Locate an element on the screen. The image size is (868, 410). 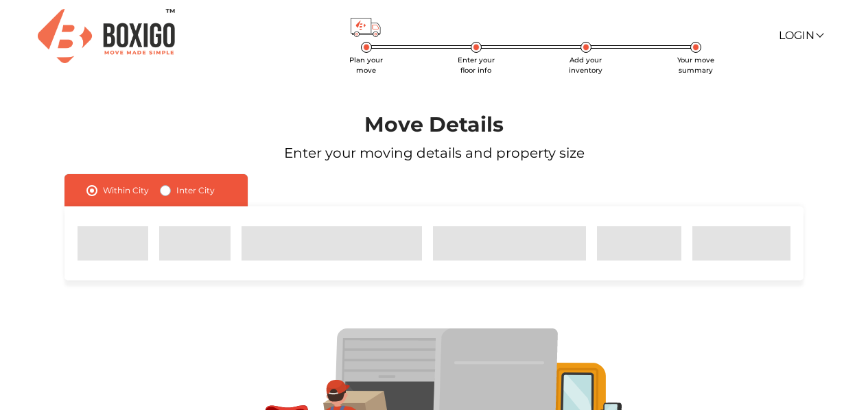
label: Within City is located at coordinates (126, 191).